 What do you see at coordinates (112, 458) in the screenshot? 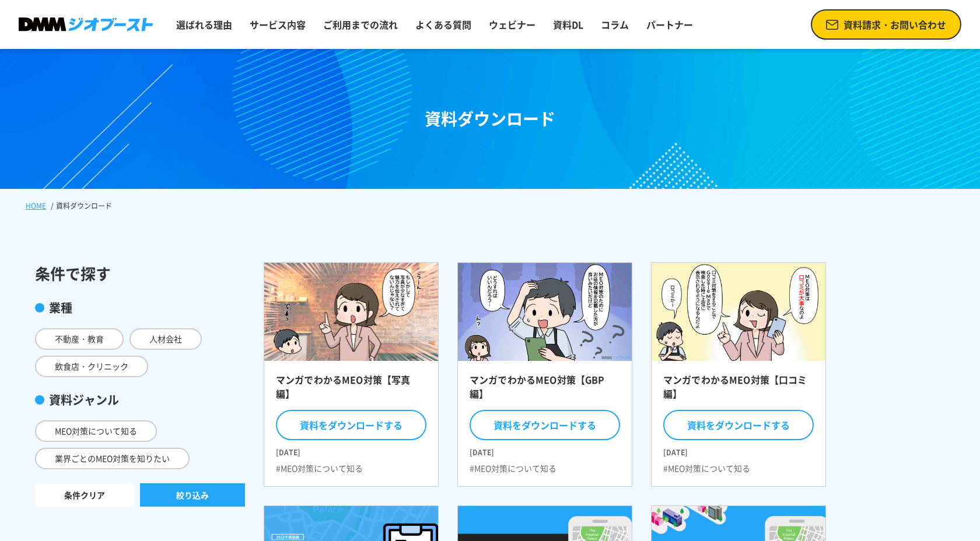
I see `span: 業界ごとのMEO対策を知りたい` at bounding box center [112, 458].